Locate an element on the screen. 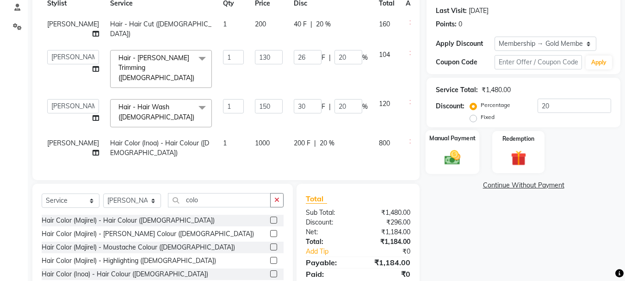  input: Search or Scan is located at coordinates (219, 200).